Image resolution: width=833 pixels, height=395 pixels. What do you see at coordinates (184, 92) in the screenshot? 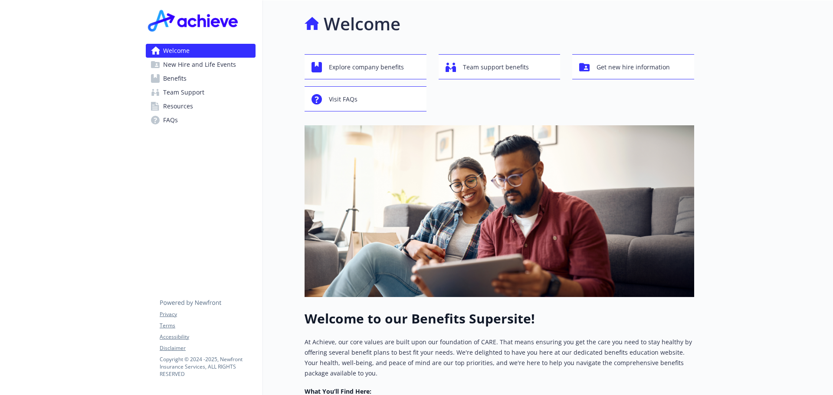
I see `span: Team Support` at bounding box center [184, 92].